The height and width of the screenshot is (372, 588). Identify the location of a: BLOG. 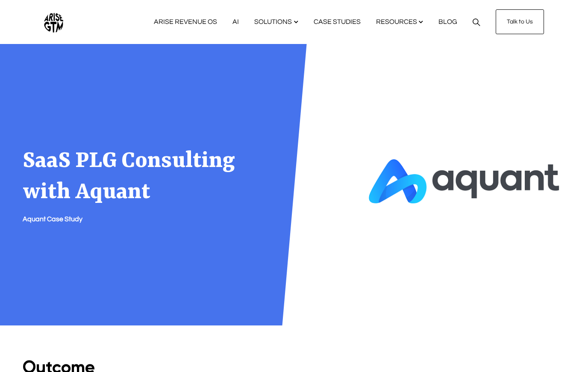
(448, 22).